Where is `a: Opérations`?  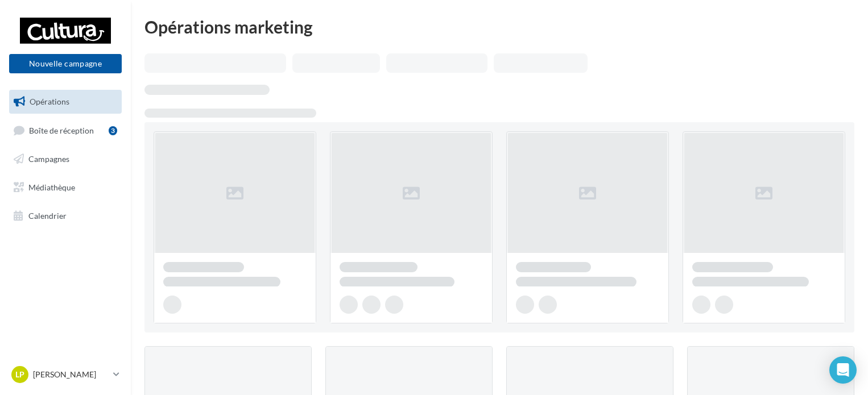
a: Opérations is located at coordinates (66, 102).